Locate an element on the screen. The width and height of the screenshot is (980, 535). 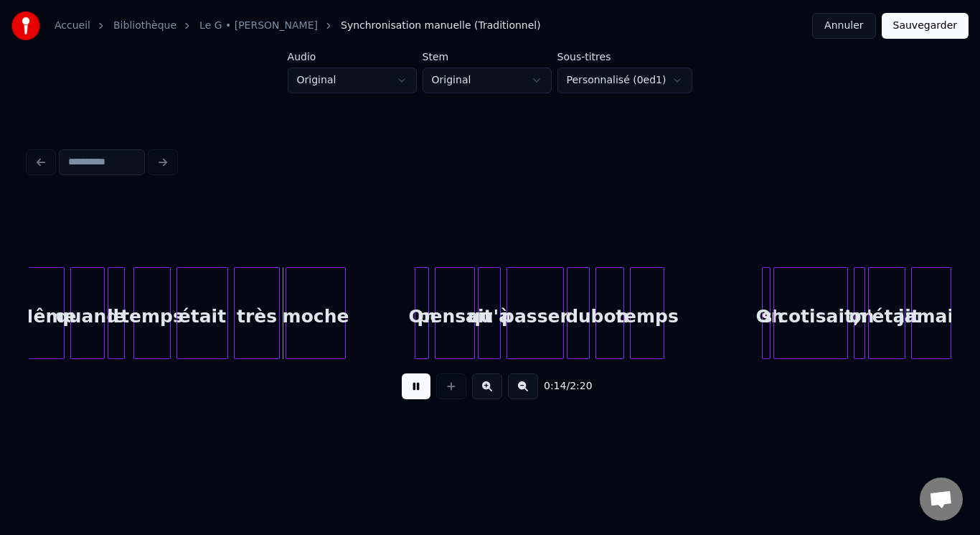
span: Synchronisation manuelle (Traditionnel) is located at coordinates (441, 26).